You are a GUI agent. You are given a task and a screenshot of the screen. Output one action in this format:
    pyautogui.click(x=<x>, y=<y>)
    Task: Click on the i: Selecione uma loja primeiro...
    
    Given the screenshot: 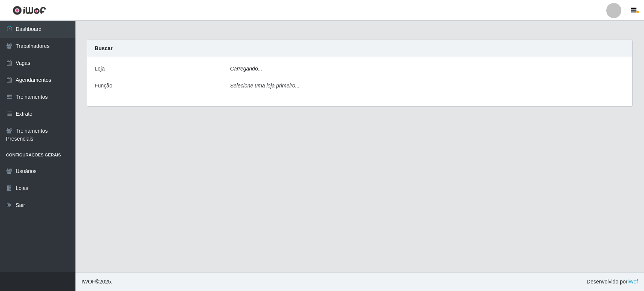 What is the action you would take?
    pyautogui.click(x=265, y=86)
    